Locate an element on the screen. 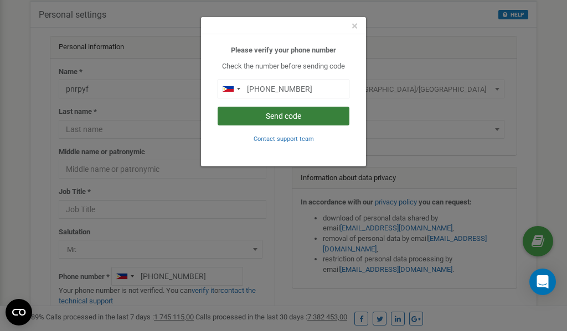 Image resolution: width=567 pixels, height=331 pixels. div: Open Intercom Messenger is located at coordinates (542, 282).